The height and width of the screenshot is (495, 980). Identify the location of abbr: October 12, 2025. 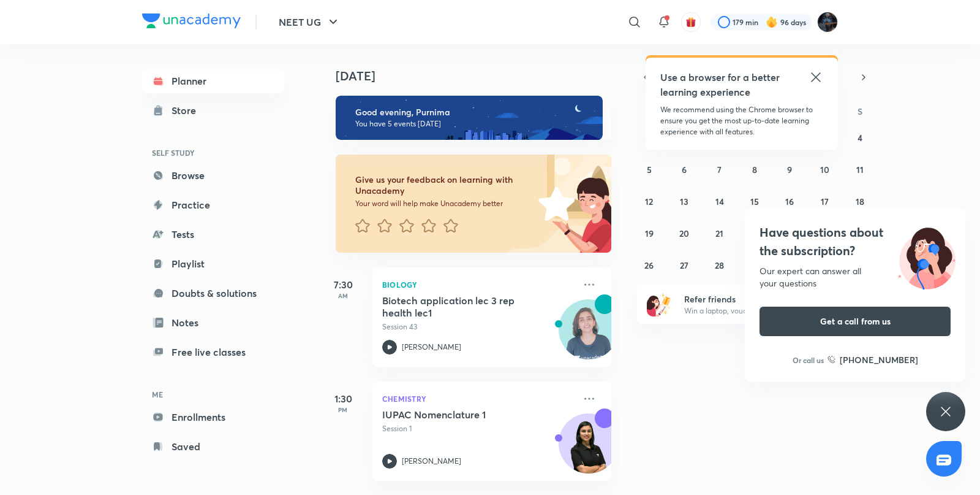
(649, 201).